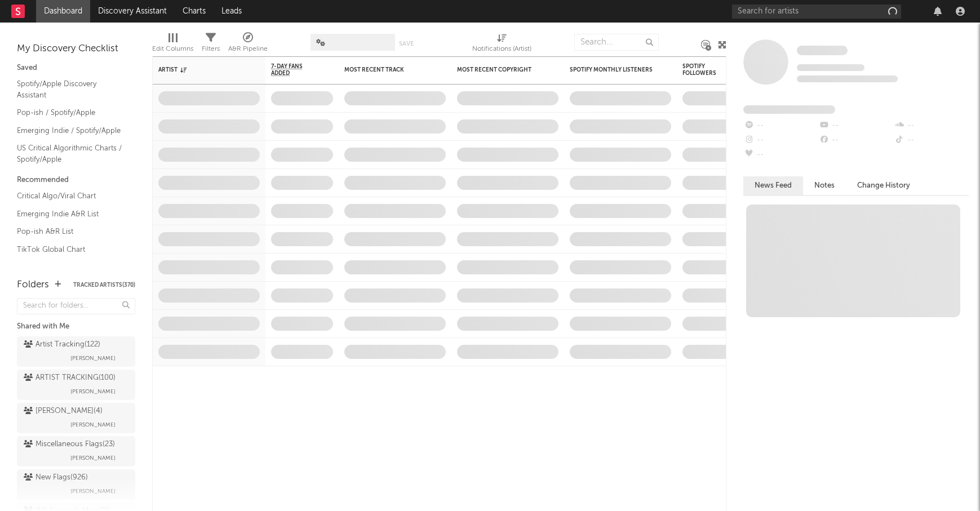  Describe the element at coordinates (70, 131) in the screenshot. I see `a: Emerging Indie / Spotify/Apple` at that location.